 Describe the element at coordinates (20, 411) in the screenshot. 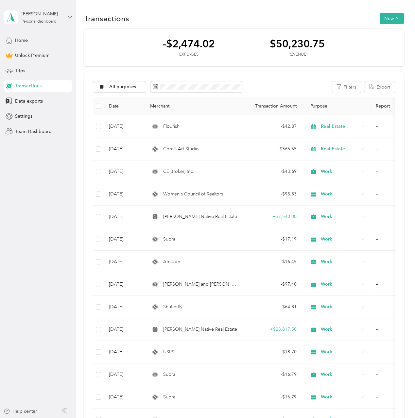

I see `div: Help center` at that location.